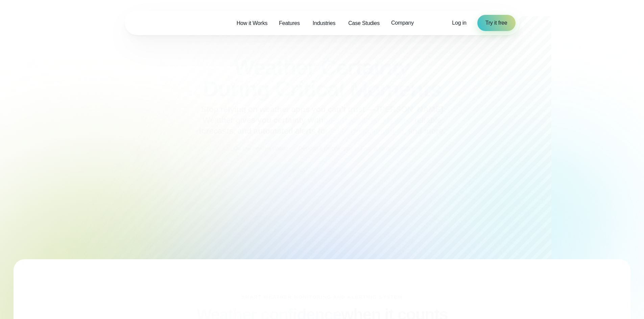 This screenshot has height=319, width=644. Describe the element at coordinates (459, 23) in the screenshot. I see `a: Log in` at that location.